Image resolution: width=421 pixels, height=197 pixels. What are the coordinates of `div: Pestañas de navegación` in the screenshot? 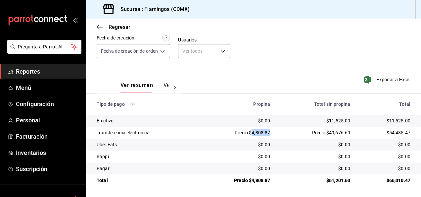 It's located at (144, 87).